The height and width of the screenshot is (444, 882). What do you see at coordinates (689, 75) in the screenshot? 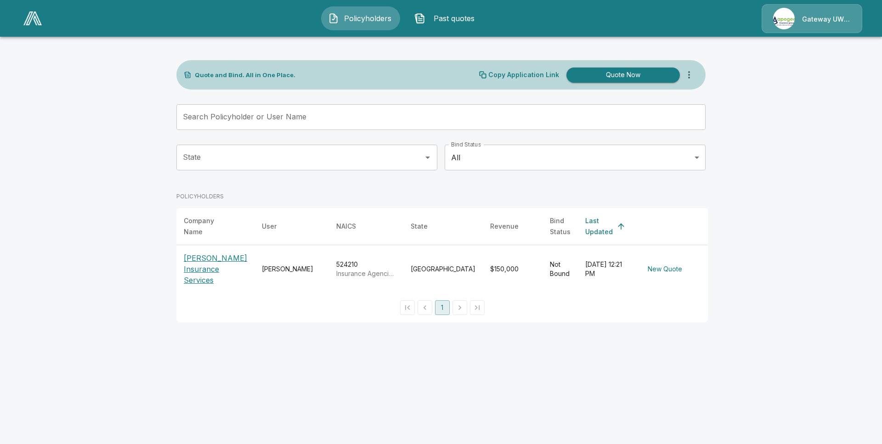
I see `button: more` at bounding box center [689, 75].